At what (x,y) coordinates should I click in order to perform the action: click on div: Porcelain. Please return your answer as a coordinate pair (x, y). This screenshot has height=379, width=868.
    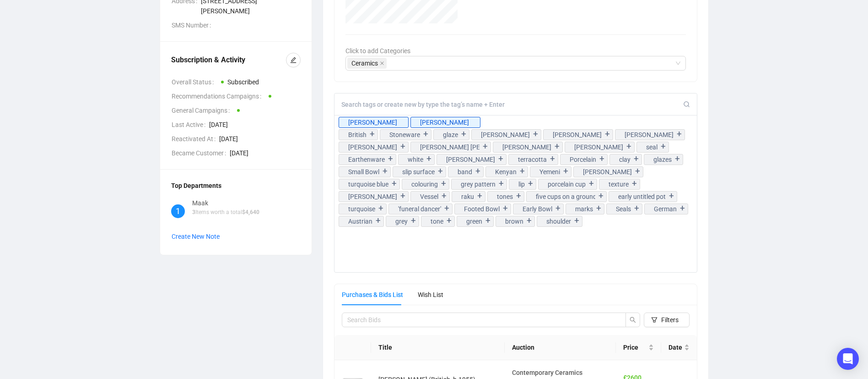
    Looking at the image, I should click on (582, 160).